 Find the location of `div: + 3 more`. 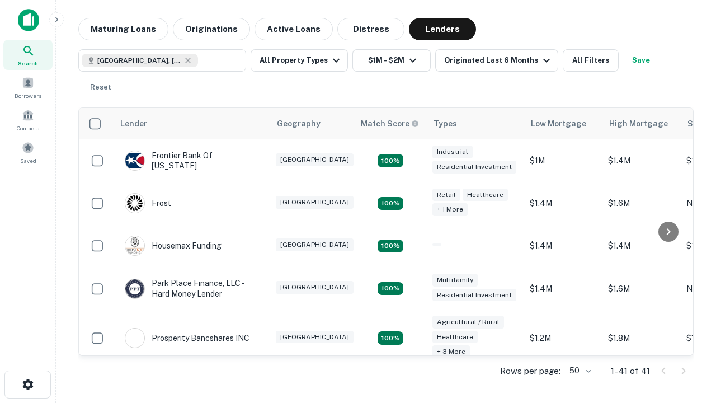

div: + 3 more is located at coordinates (451, 351).